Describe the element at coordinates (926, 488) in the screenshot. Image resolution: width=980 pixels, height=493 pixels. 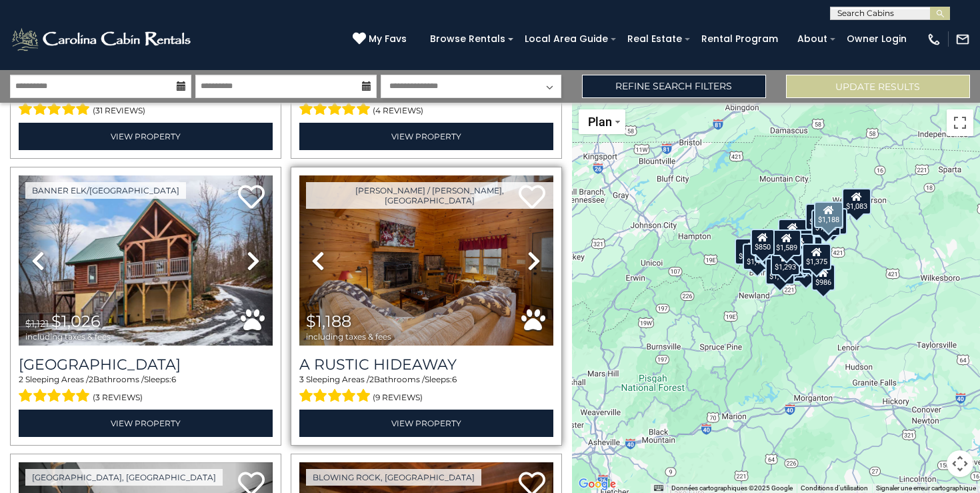
I see `a: Signaler une erreur cartographique` at that location.